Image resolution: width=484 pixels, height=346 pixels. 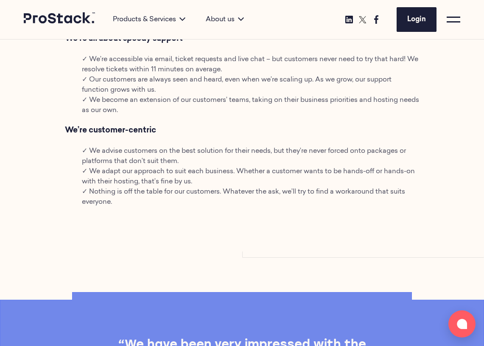 What do you see at coordinates (251, 65) in the screenshot?
I see `li: ✓ We’re accessible via email, ticket requests and live chat – but customers never need to try tha...` at bounding box center [251, 65].